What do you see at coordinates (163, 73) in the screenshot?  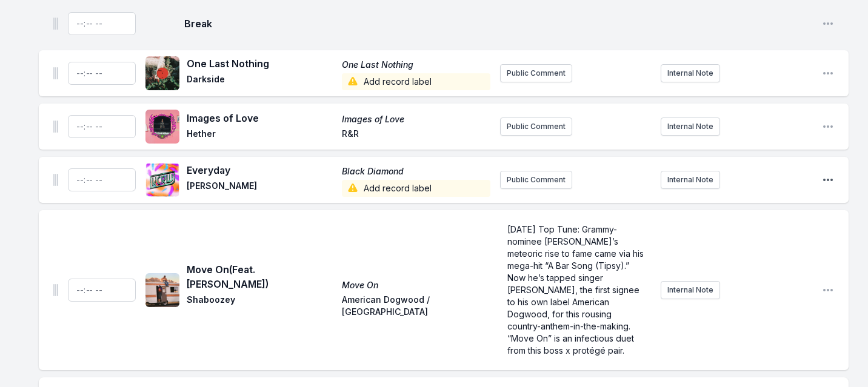 I see `img: One Last Nothing` at bounding box center [163, 73].